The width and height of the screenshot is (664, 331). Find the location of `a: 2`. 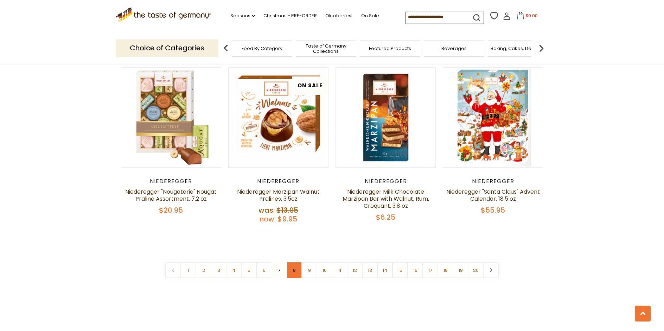

a: 2 is located at coordinates (203, 270).